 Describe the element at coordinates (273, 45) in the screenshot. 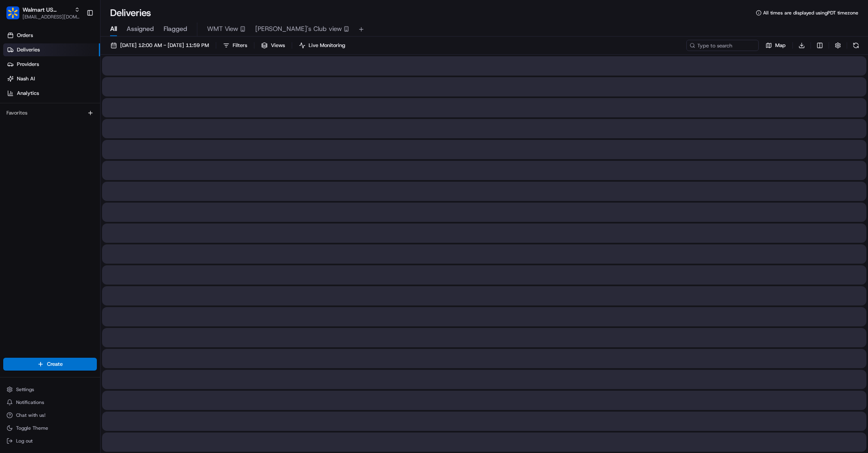

I see `button: Views` at that location.